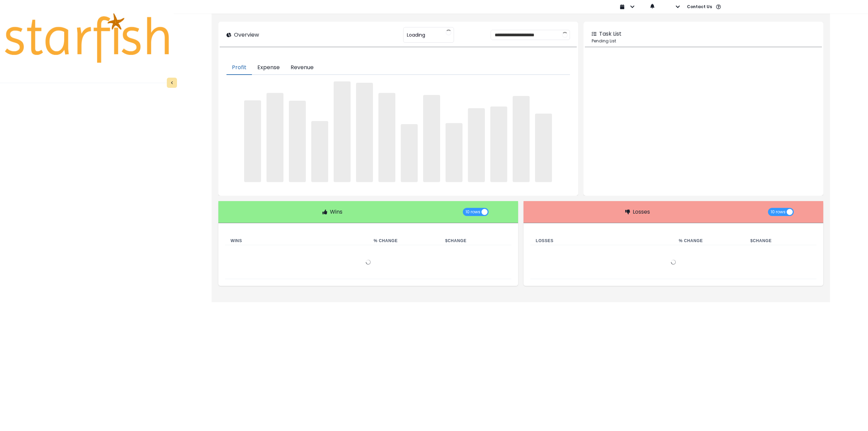 This screenshot has height=431, width=868. What do you see at coordinates (416, 35) in the screenshot?
I see `span: Loading` at bounding box center [416, 35].